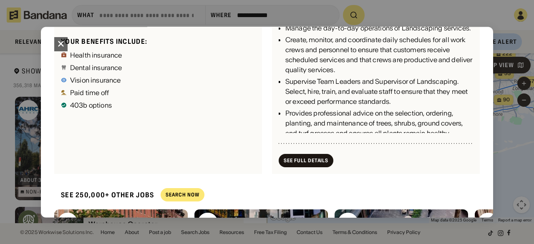 The image size is (534, 244). Describe the element at coordinates (158, 41) in the screenshot. I see `div: Your benefits include:` at that location.